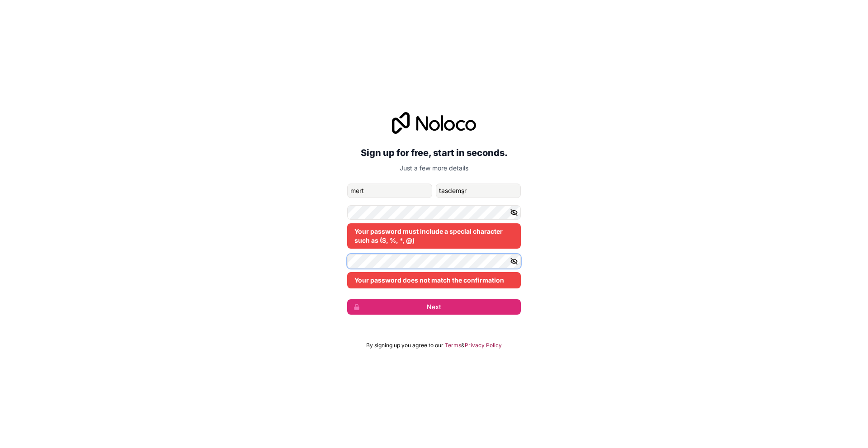  I want to click on input: family-name, so click(478, 191).